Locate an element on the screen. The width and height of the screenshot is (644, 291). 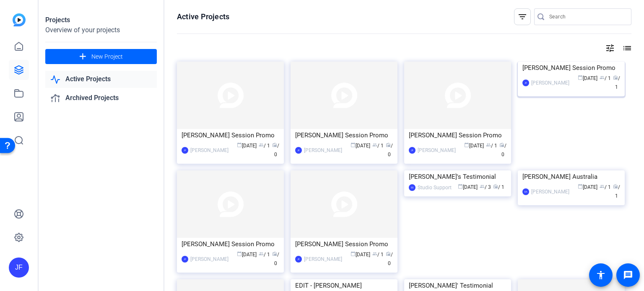
input: Search is located at coordinates (587, 17).